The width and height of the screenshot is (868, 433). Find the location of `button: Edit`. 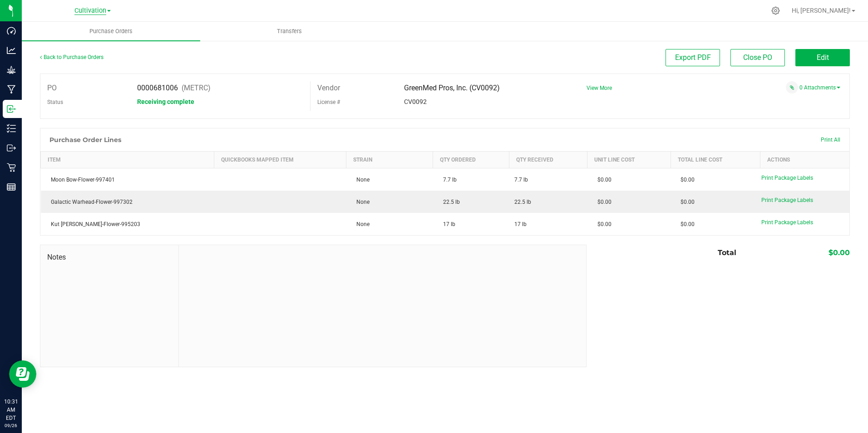

button: Edit is located at coordinates (823, 58).